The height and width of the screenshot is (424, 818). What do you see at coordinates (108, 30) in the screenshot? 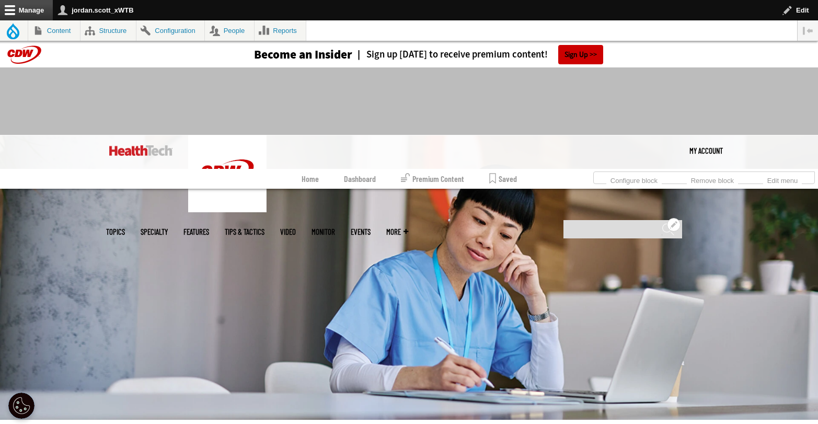
I see `a: Structure` at bounding box center [108, 30].